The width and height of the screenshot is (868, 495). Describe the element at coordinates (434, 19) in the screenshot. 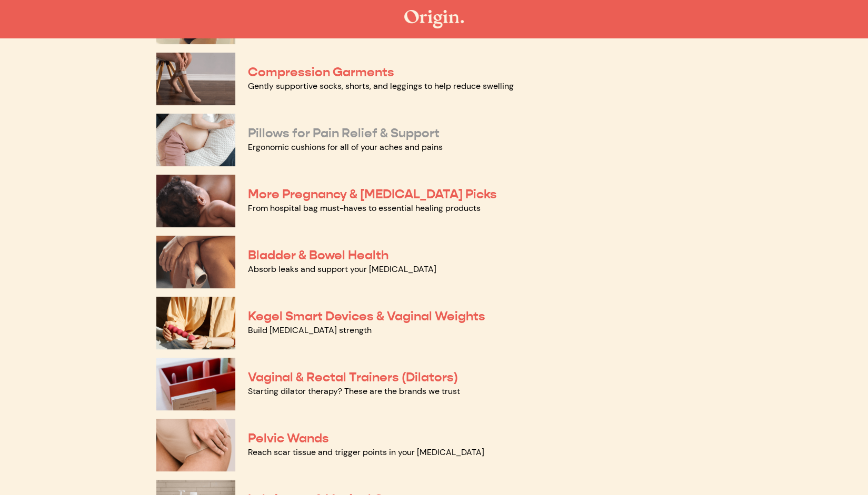

I see `img: The Origin Shop` at that location.